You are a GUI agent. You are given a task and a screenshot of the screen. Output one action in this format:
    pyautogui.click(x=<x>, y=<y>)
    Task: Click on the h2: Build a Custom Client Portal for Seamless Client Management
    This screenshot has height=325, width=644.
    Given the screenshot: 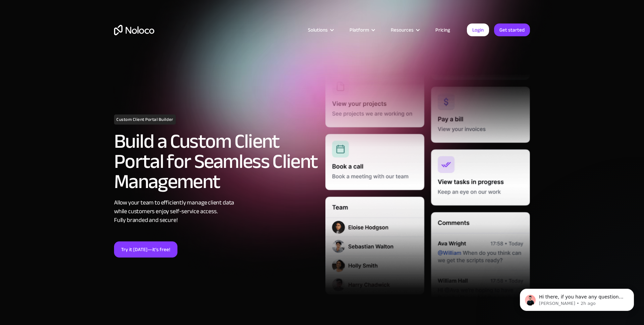 What is the action you would take?
    pyautogui.click(x=216, y=162)
    